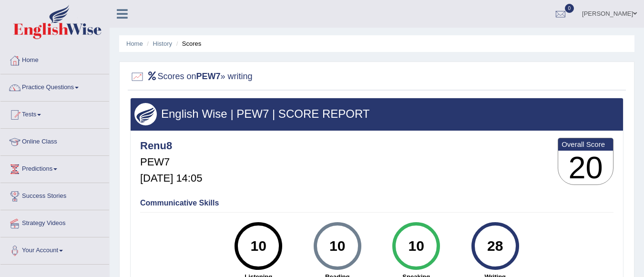 The height and width of the screenshot is (277, 644). Describe the element at coordinates (191, 76) in the screenshot. I see `h2: Scores on » writing` at that location.